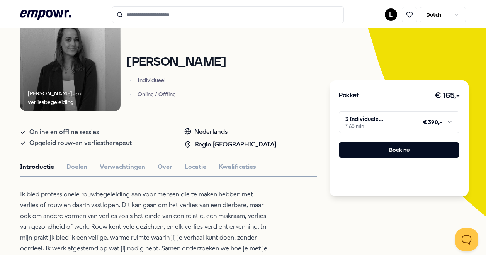 This screenshot has height=255, width=486. Describe the element at coordinates (70, 61) in the screenshot. I see `img: Product Image` at that location.